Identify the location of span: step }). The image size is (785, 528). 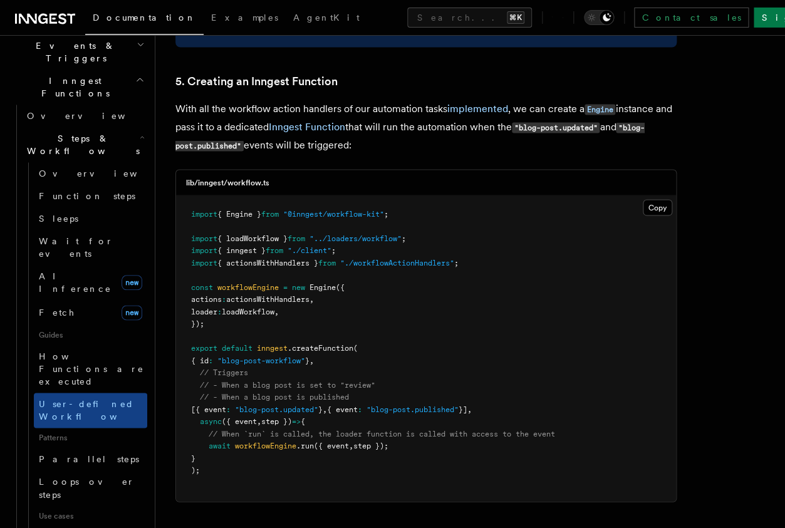
(276, 421).